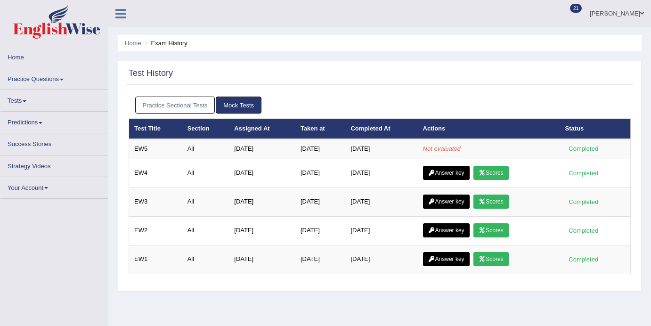 This screenshot has height=326, width=651. What do you see at coordinates (54, 164) in the screenshot?
I see `a: Strategy Videos` at bounding box center [54, 164].